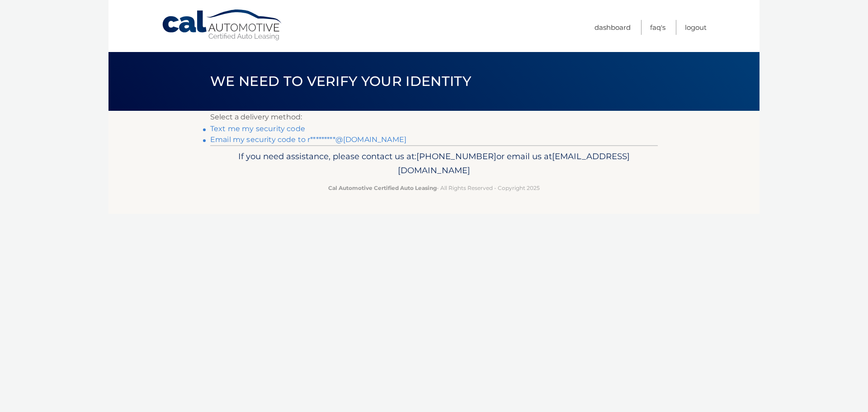 This screenshot has width=868, height=412. Describe the element at coordinates (612, 27) in the screenshot. I see `a: Dashboard` at that location.